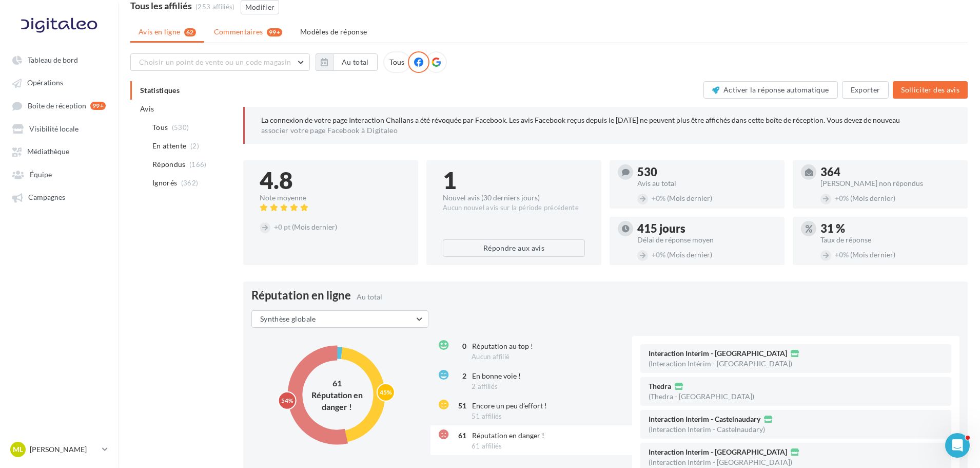 The image size is (980, 468). What do you see at coordinates (707, 183) in the screenshot?
I see `div: Avis au total` at bounding box center [707, 183].